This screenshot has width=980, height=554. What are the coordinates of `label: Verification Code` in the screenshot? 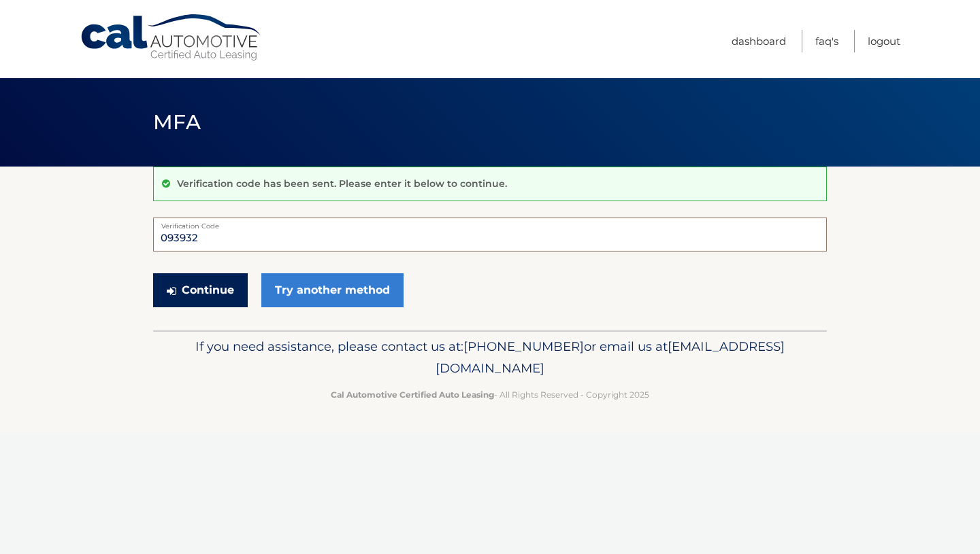 It's located at (490, 223).